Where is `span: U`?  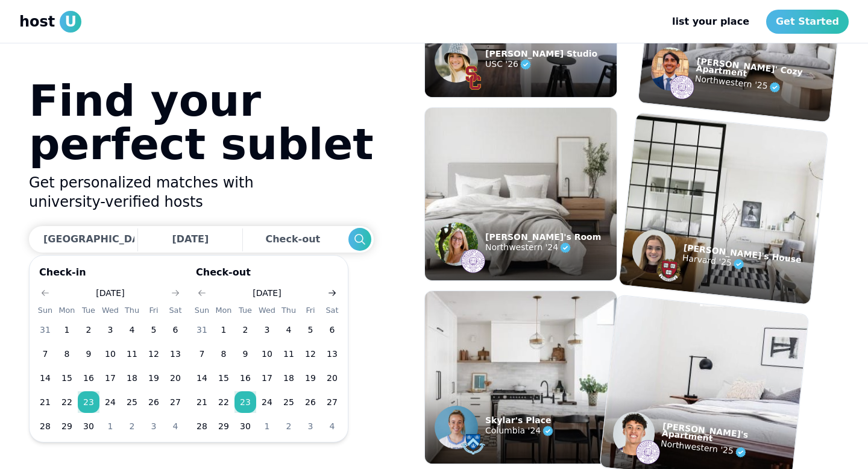 span: U is located at coordinates (71, 22).